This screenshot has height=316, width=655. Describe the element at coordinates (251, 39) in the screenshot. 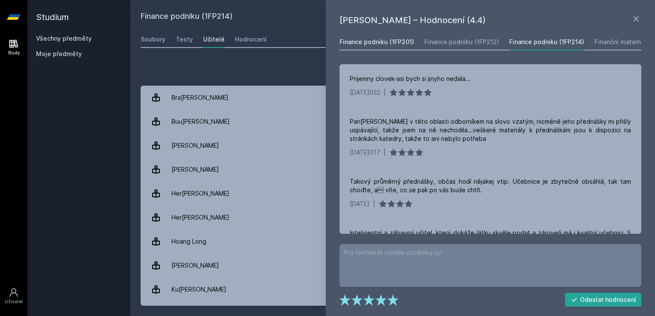

I see `a: Hodnocení` at that location.